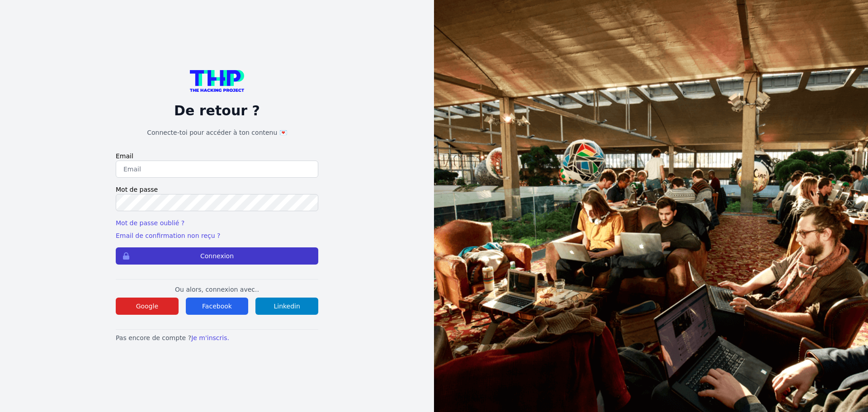 The height and width of the screenshot is (412, 868). What do you see at coordinates (217, 81) in the screenshot?
I see `img: logo` at bounding box center [217, 81].